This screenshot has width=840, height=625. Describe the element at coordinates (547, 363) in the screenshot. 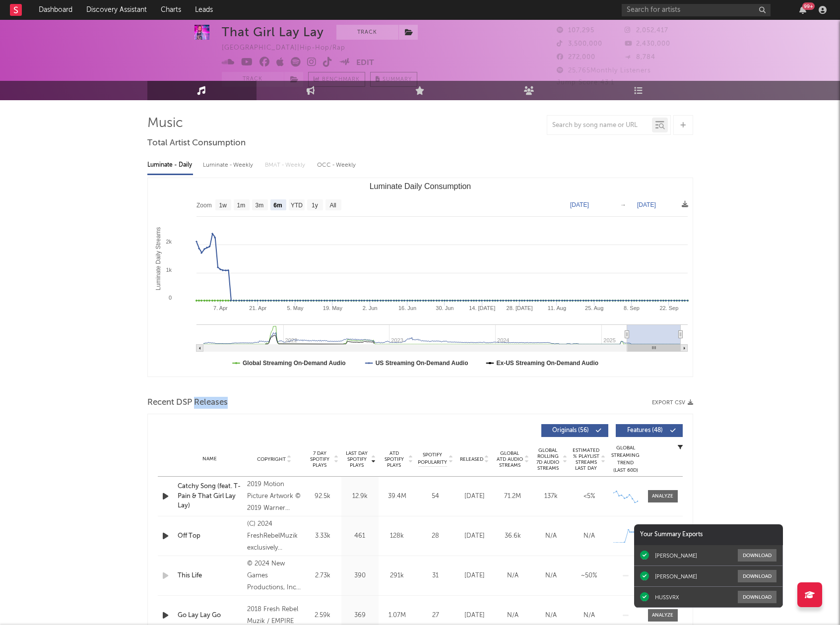

I see `text: Ex-US Streaming On-Demand Audio` at that location.